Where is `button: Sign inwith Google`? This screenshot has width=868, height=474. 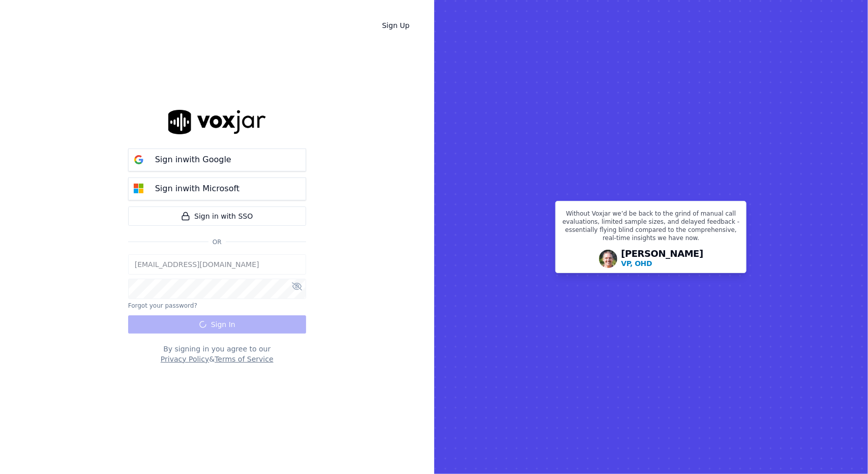
button: Sign inwith Google is located at coordinates (217, 160).